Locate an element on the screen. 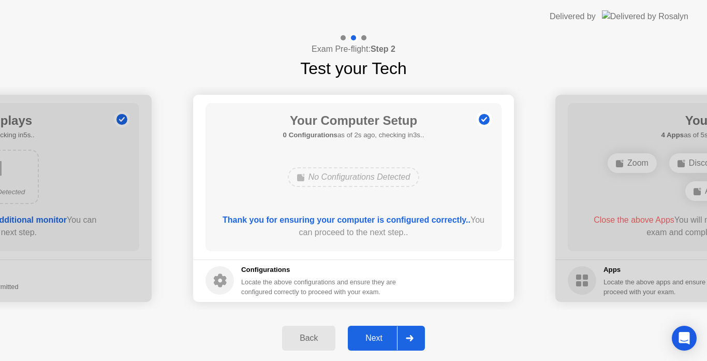  div: Open Intercom Messenger is located at coordinates (684, 338).